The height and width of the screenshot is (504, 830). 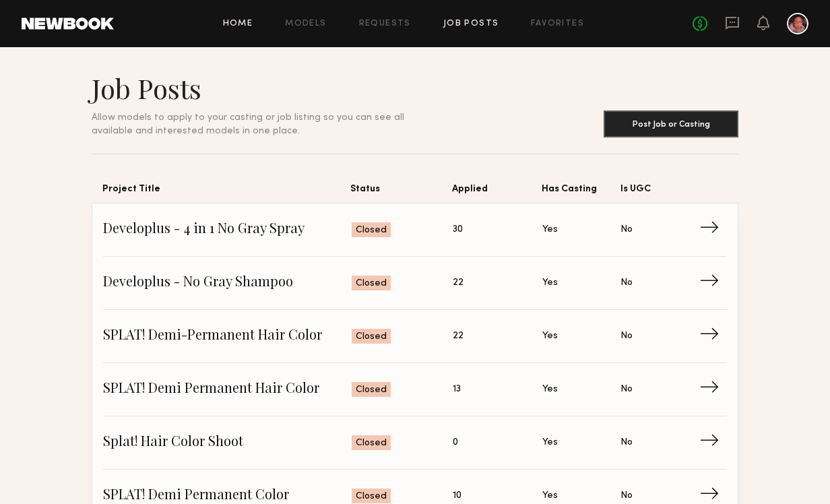 I want to click on a: Home, so click(x=238, y=24).